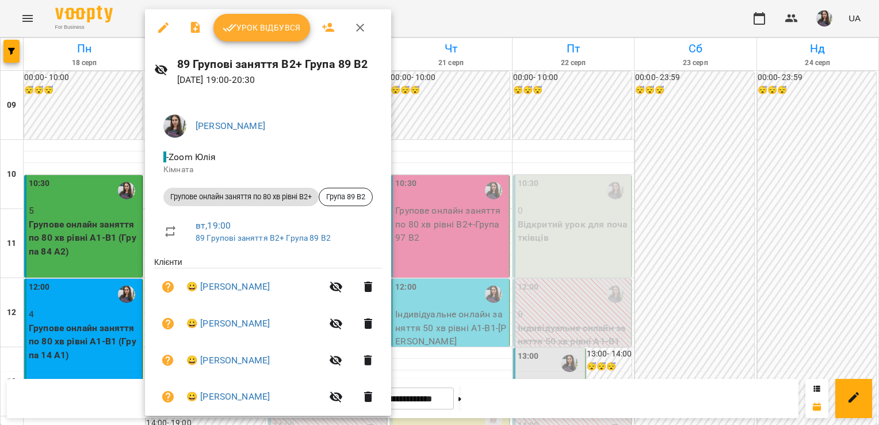 Image resolution: width=879 pixels, height=425 pixels. I want to click on a: 89 Групові заняття В2+ Група 89 В2, so click(263, 238).